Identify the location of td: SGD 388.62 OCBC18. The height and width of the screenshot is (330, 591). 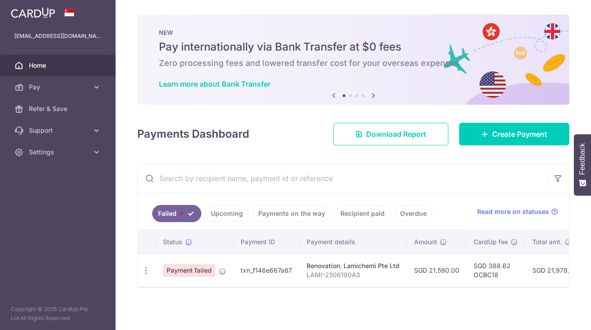
(496, 270).